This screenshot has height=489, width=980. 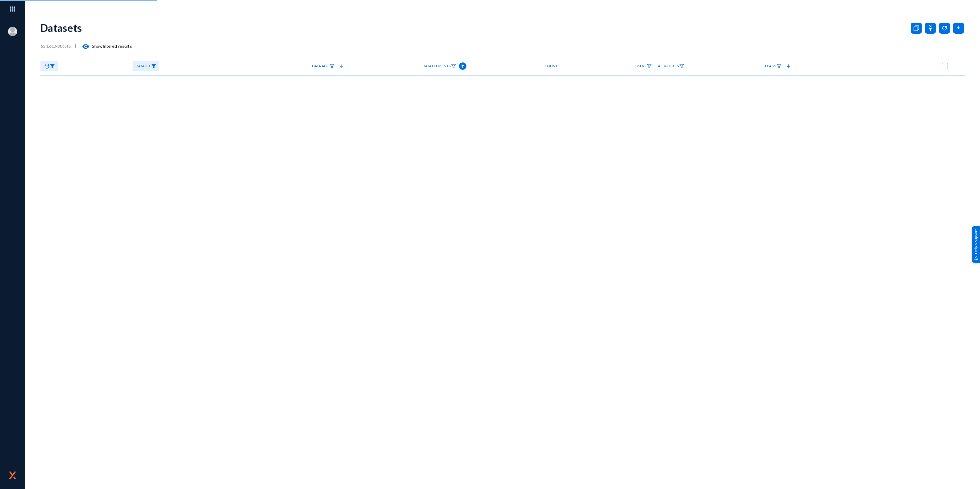 I want to click on span: Users, so click(x=641, y=67).